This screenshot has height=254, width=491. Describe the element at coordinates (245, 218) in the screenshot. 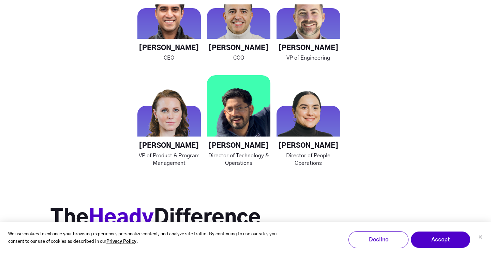

I see `h2: The Difference` at that location.